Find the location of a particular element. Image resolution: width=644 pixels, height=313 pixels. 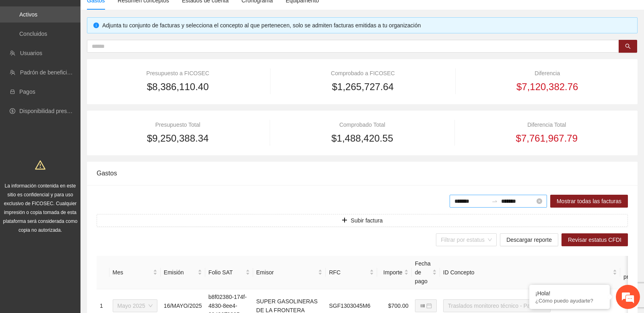

span: Folio SAT is located at coordinates (226, 272).